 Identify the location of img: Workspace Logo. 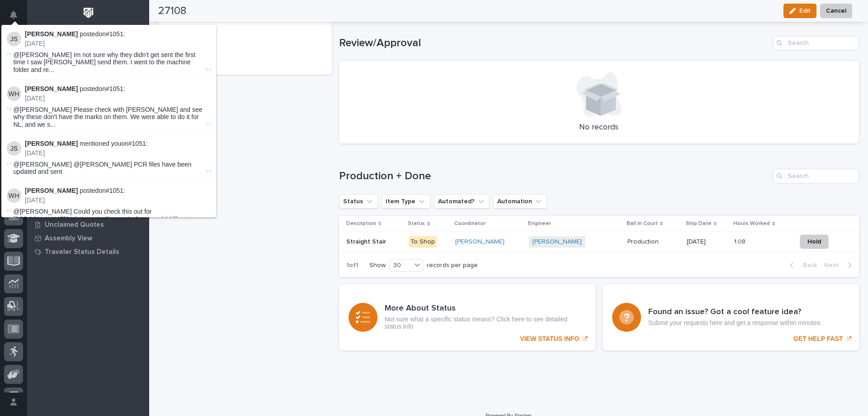
(88, 13).